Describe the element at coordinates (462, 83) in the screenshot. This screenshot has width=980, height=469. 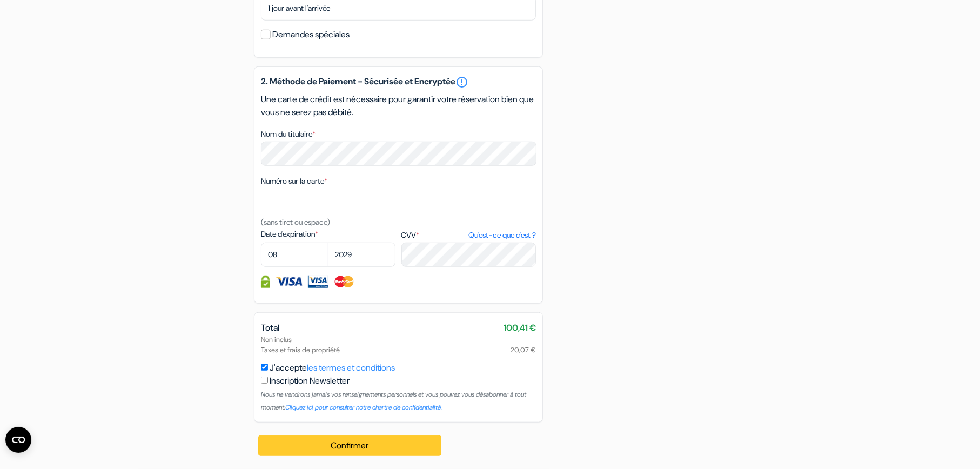
I see `a: error_outline` at that location.